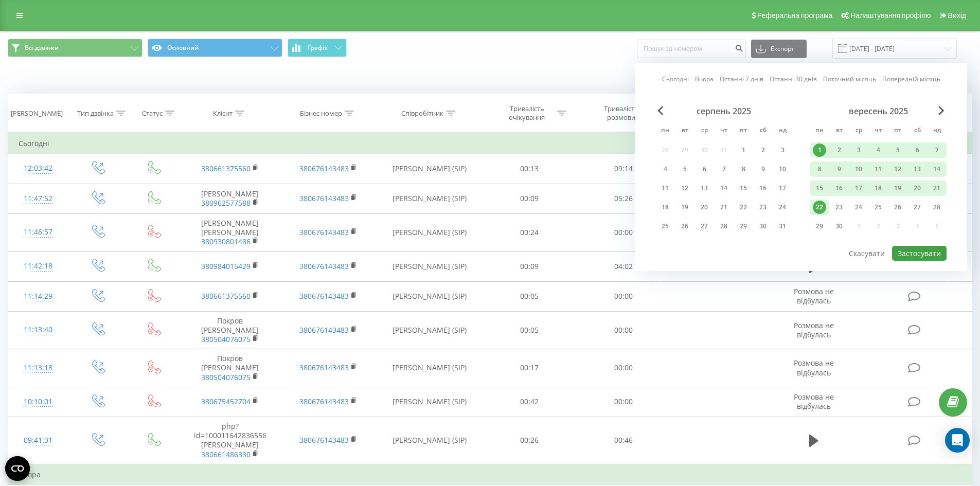  I want to click on button: Застосувати, so click(920, 253).